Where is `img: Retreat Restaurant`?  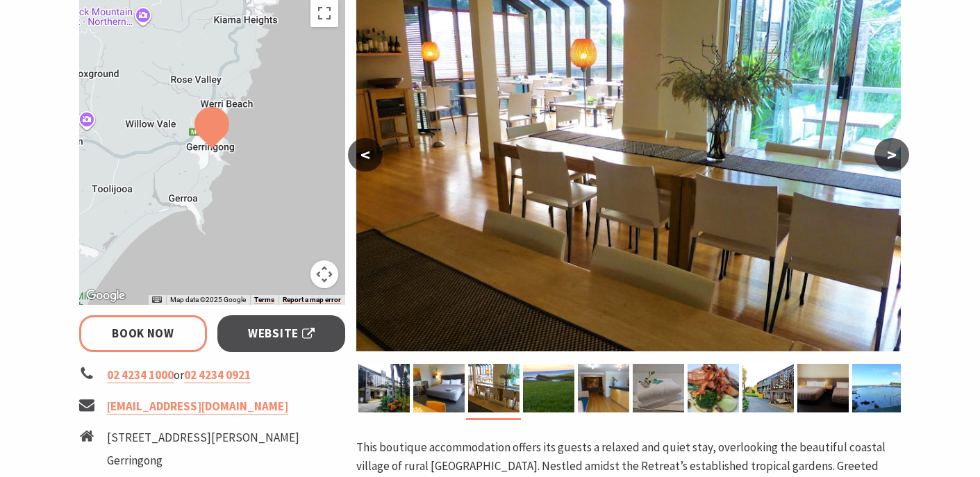 img: Retreat Restaurant is located at coordinates (493, 388).